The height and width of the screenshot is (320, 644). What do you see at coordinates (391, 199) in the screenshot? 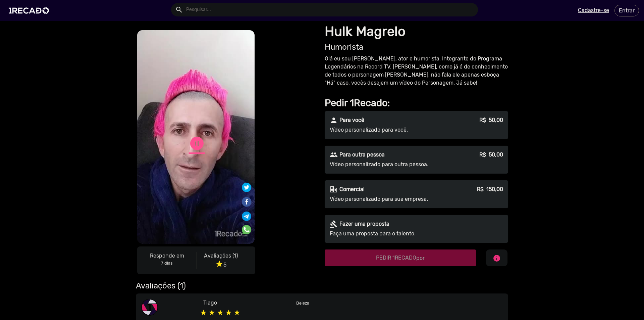
I see `p: Vídeo personalizado para sua empresa.` at bounding box center [391, 199].